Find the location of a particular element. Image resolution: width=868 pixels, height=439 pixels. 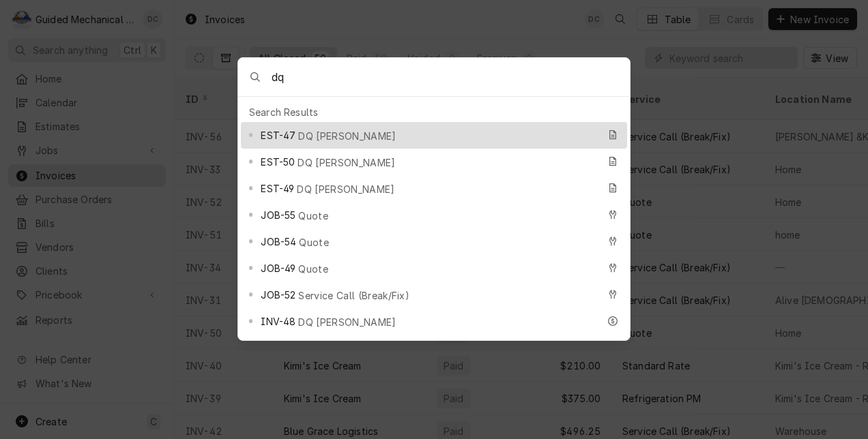

span: EST-47 is located at coordinates (277, 135).